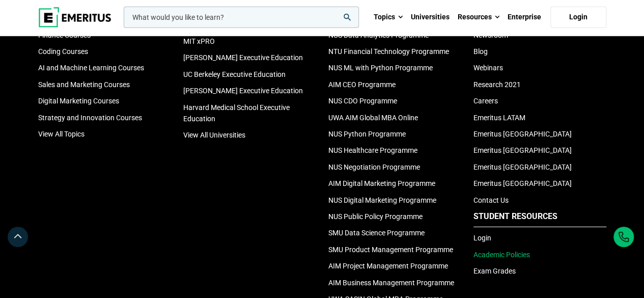 This screenshot has width=644, height=298. Describe the element at coordinates (234, 75) in the screenshot. I see `a: UC Berkeley Executive Education` at that location.